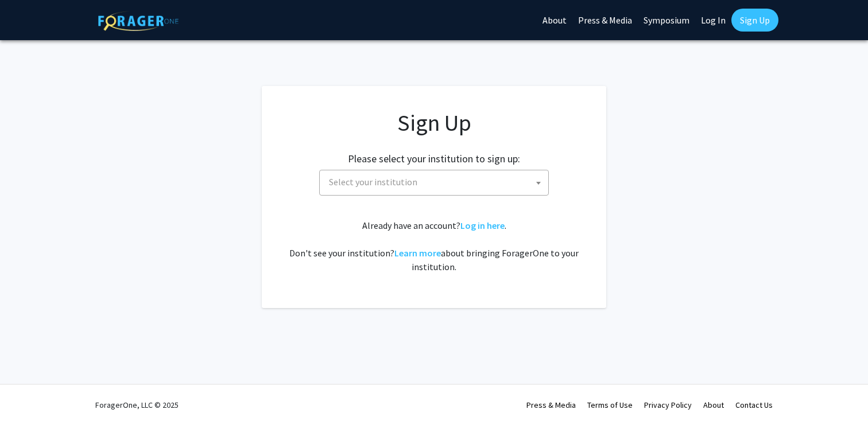 The image size is (868, 425). I want to click on div: ForagerOne, LLC © 2025, so click(136, 405).